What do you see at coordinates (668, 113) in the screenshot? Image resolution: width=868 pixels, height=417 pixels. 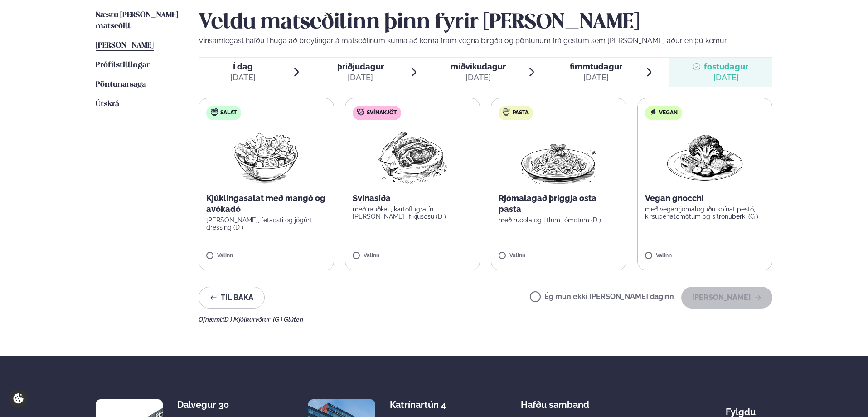 I see `span: Vegan` at bounding box center [668, 113].